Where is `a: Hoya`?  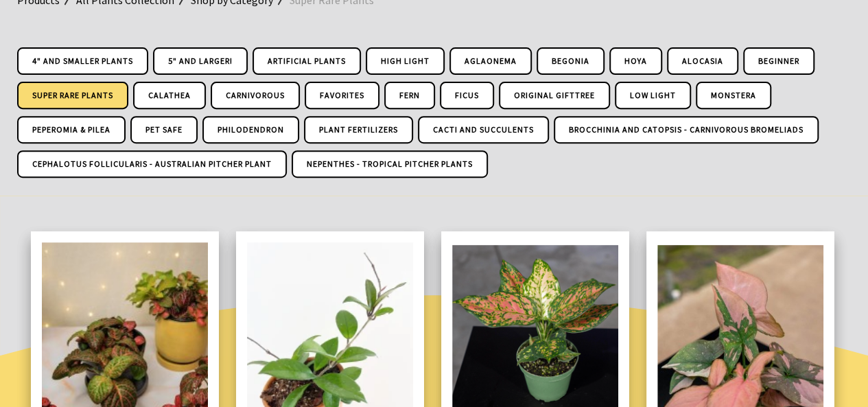
a: Hoya is located at coordinates (635, 61).